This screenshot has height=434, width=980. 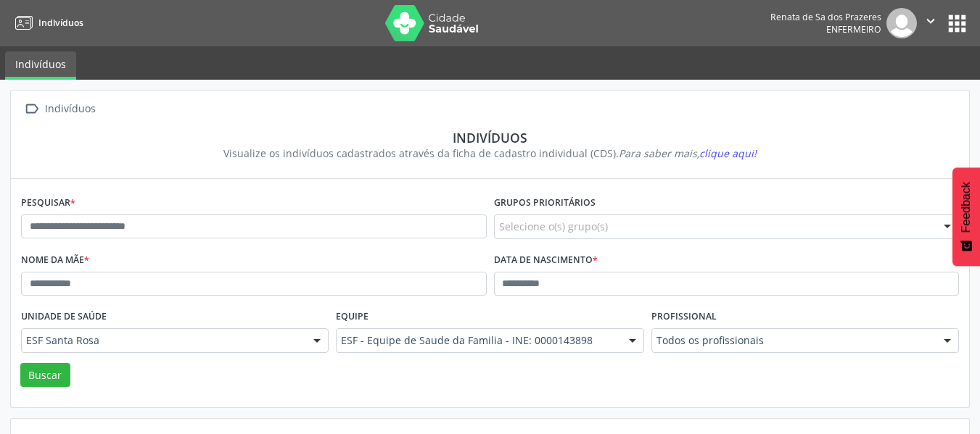 What do you see at coordinates (546, 260) in the screenshot?
I see `label: Data de nascimento` at bounding box center [546, 260].